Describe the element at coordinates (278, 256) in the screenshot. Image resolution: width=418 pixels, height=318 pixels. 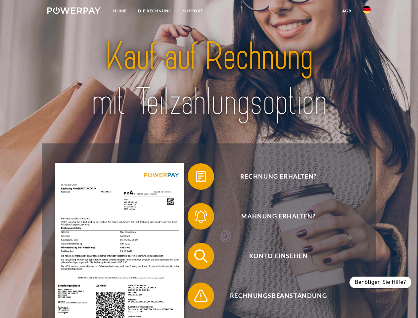
I see `span: Konto einsehen` at that location.